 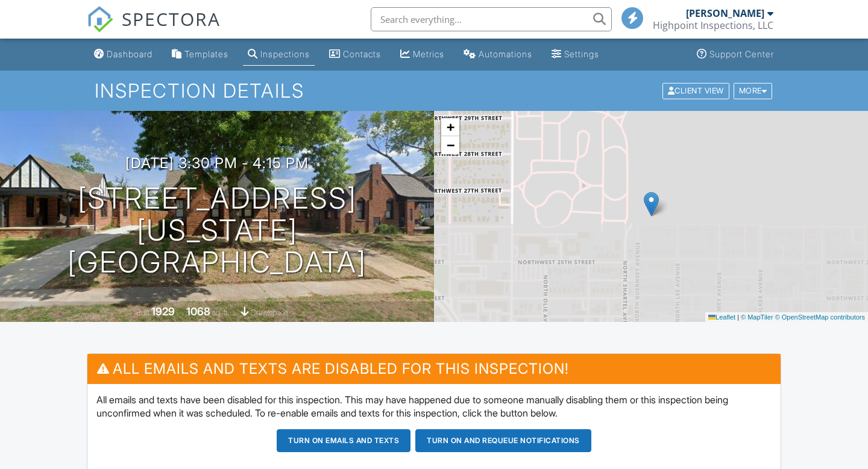 What do you see at coordinates (450, 127) in the screenshot?
I see `a: Zoom in` at bounding box center [450, 127].